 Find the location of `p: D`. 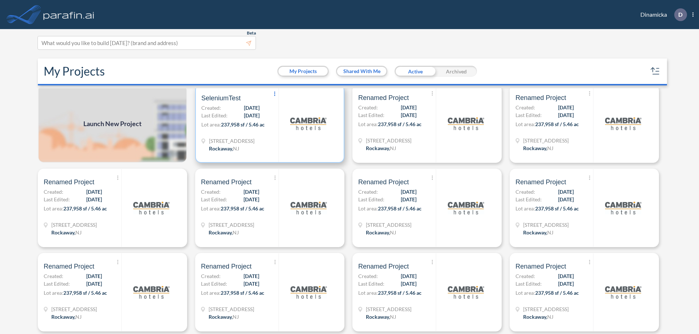

p: D is located at coordinates (680, 15).